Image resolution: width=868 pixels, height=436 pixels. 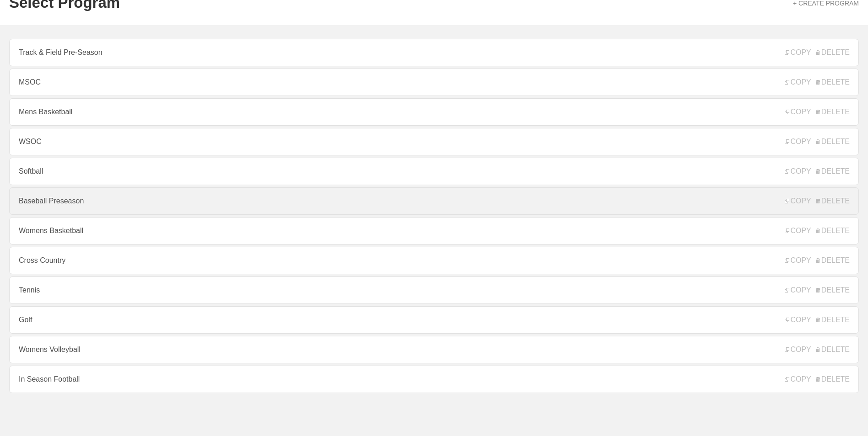 What do you see at coordinates (434, 172) in the screenshot?
I see `a: Softball` at bounding box center [434, 172].